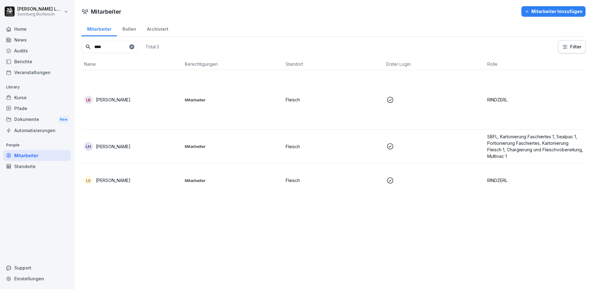  I want to click on div: Standorte, so click(37, 166).